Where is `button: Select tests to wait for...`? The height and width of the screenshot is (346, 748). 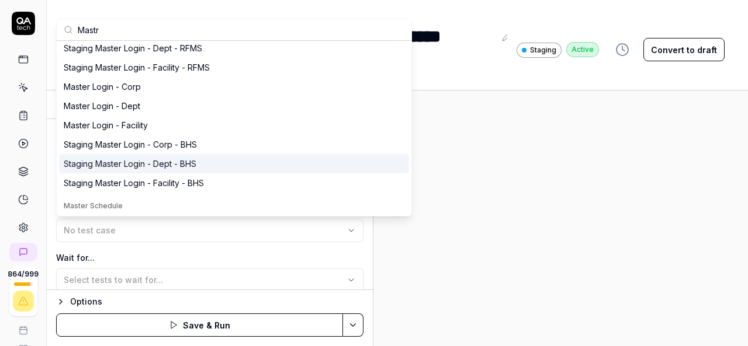
button: Select tests to wait for... is located at coordinates (210, 280).